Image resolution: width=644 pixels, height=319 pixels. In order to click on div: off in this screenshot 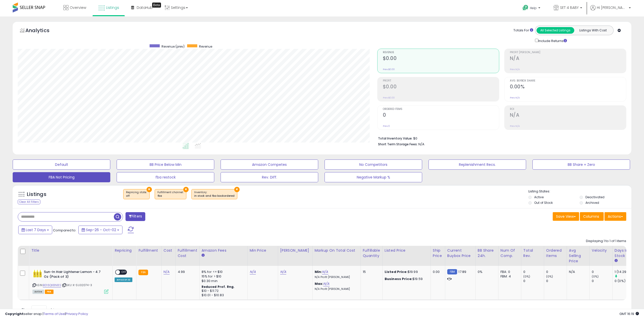, I will do `click(136, 196)`.